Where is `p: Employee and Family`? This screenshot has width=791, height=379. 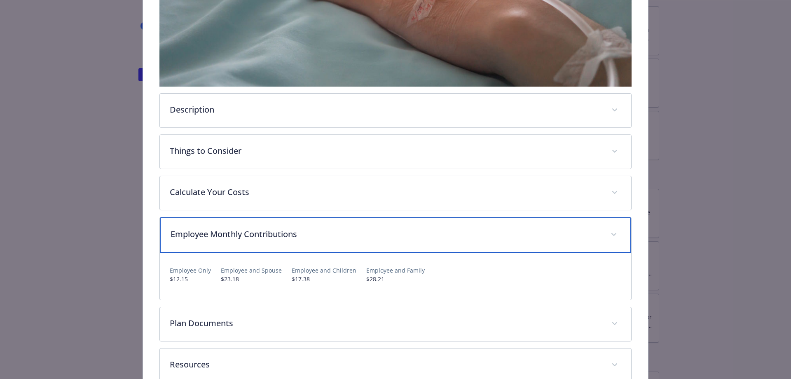 p: Employee and Family is located at coordinates (395, 270).